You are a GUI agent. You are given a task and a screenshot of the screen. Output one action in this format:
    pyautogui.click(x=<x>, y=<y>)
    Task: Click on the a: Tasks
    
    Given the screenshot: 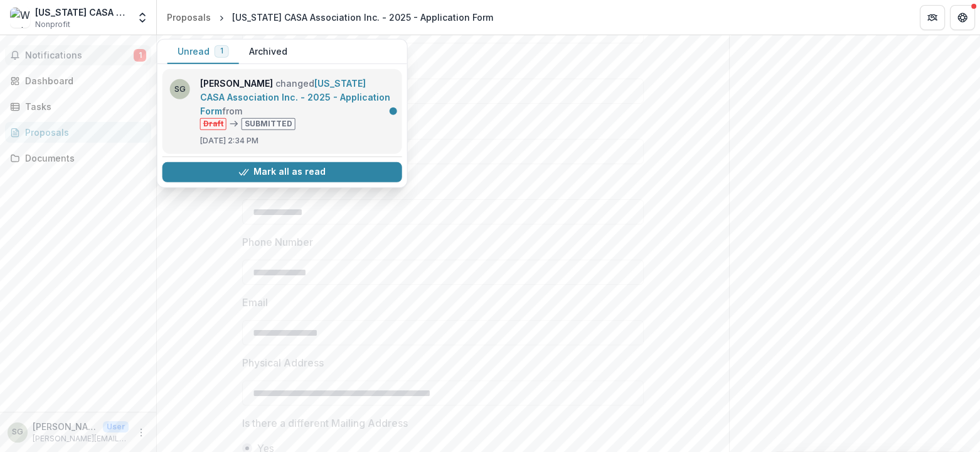 What is the action you would take?
    pyautogui.click(x=78, y=106)
    